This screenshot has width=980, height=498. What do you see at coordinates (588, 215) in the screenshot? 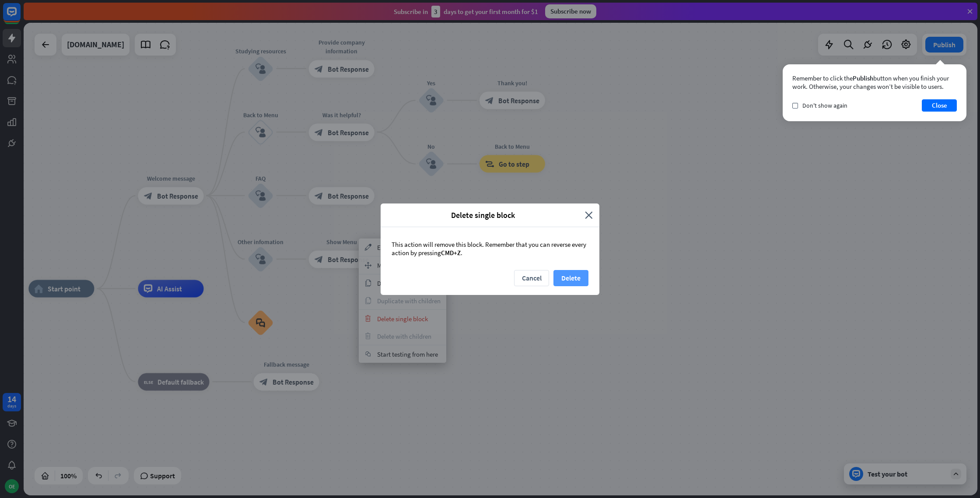
I see `i: close` at bounding box center [588, 215].